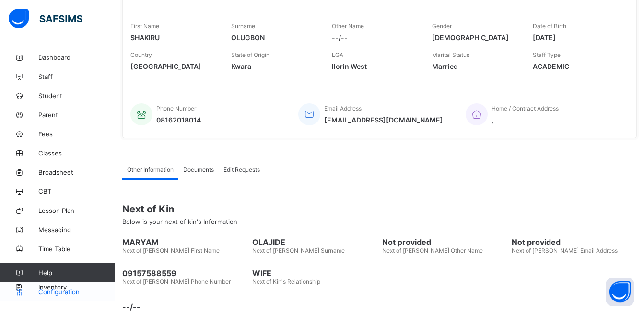  I want to click on img: safsims, so click(46, 19).